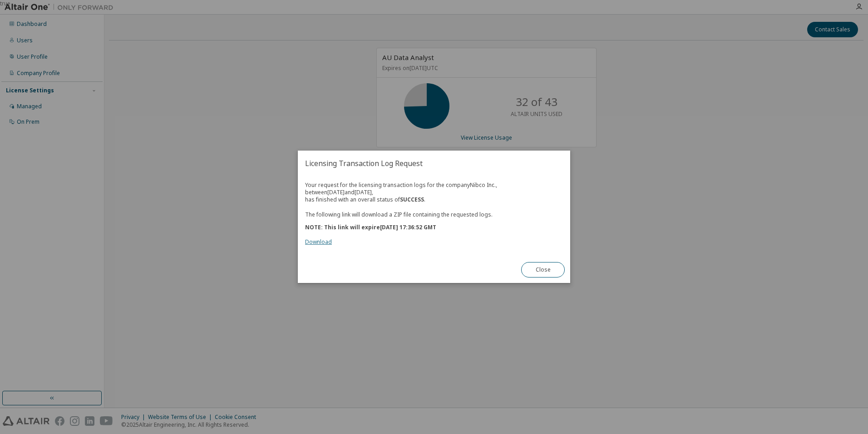  Describe the element at coordinates (434, 215) in the screenshot. I see `p: The following link will download a ZIP file containing the requested logs.` at that location.